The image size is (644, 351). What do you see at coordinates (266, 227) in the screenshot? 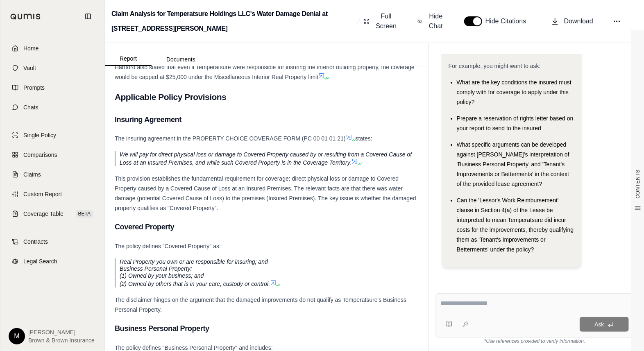
I see `h3: Covered Property` at bounding box center [266, 227].